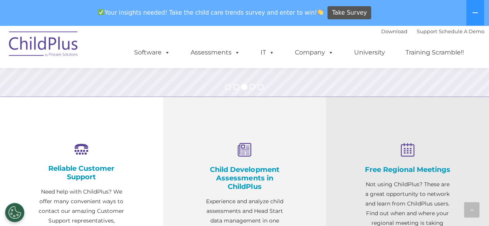 The height and width of the screenshot is (226, 489). Describe the element at coordinates (407, 170) in the screenshot. I see `h4: Free Regional Meetings` at that location.